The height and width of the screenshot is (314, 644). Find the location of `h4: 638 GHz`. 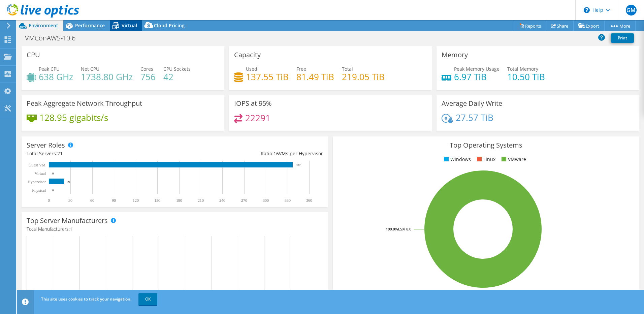

h4: 638 GHz is located at coordinates (56, 77).